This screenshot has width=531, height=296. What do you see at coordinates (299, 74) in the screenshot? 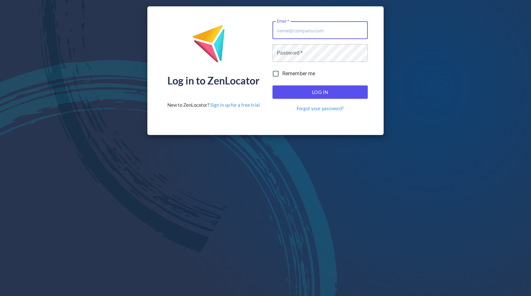
I see `span: Remember me` at bounding box center [299, 74].